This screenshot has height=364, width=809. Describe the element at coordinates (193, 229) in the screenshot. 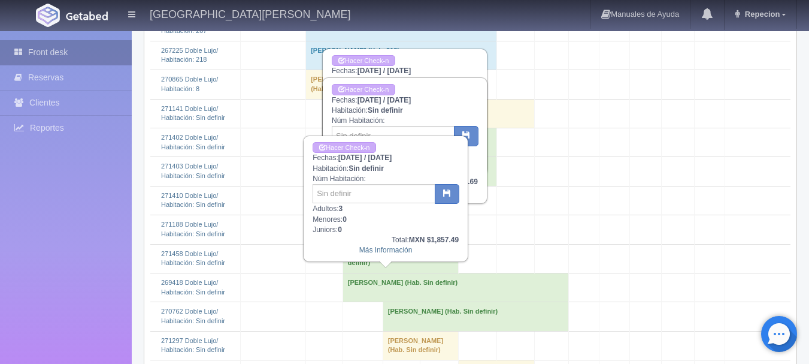

I see `a: 271188 Doble Lujo/Habitación: Sin definir` at that location.